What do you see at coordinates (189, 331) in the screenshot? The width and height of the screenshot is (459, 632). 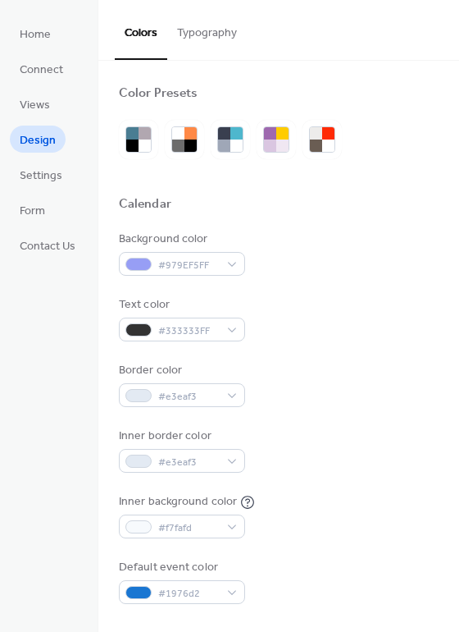 I see `span: #333333FF` at bounding box center [189, 331].